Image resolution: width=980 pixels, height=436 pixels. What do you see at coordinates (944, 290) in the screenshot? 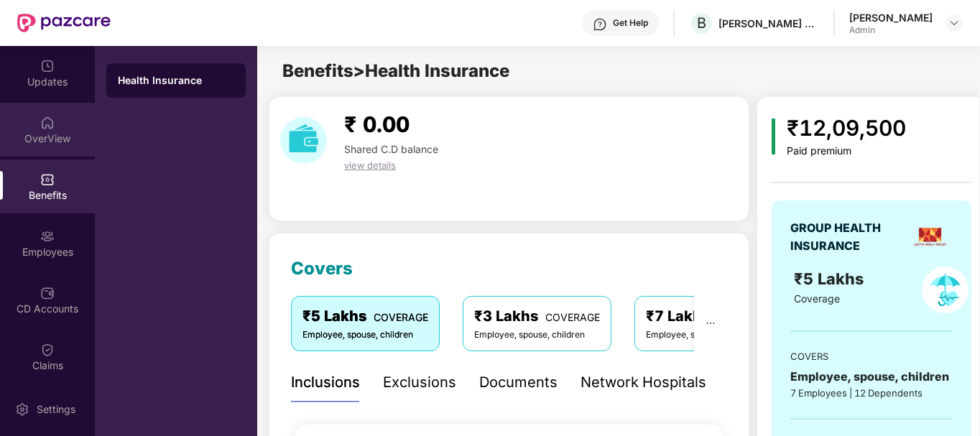
I see `img: policyIcon` at bounding box center [944, 290].